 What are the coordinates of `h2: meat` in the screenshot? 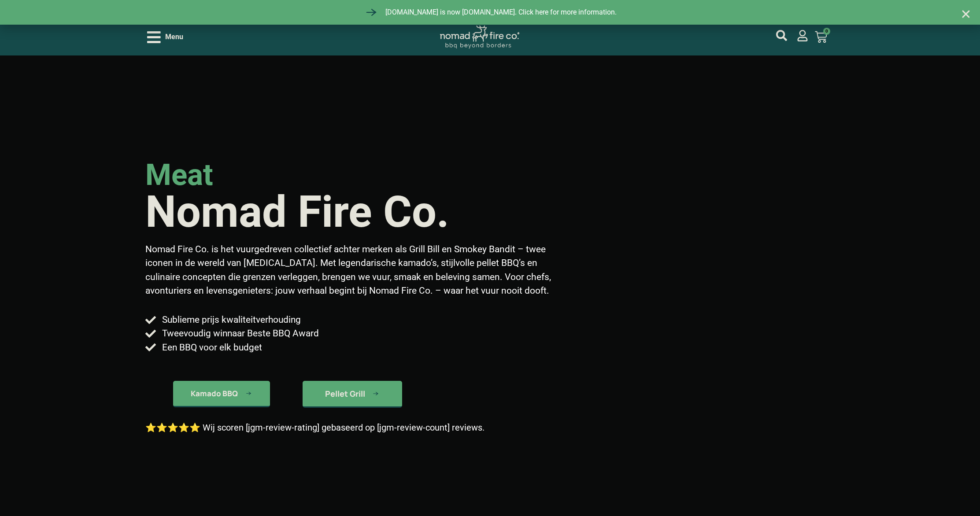 It's located at (179, 174).